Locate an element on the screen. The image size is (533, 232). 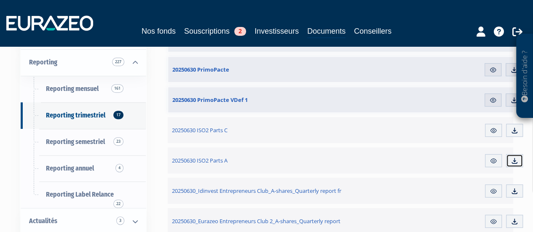
a: Nos fonds is located at coordinates (158, 31).